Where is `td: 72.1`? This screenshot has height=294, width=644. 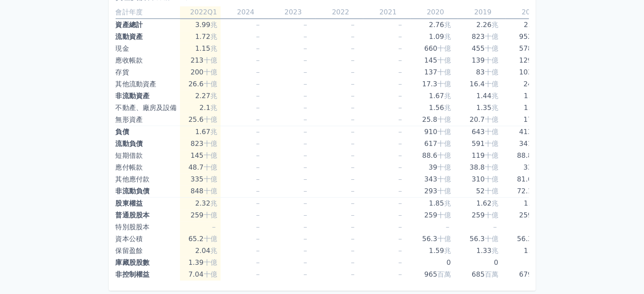
td: 72.1 is located at coordinates (529, 191).